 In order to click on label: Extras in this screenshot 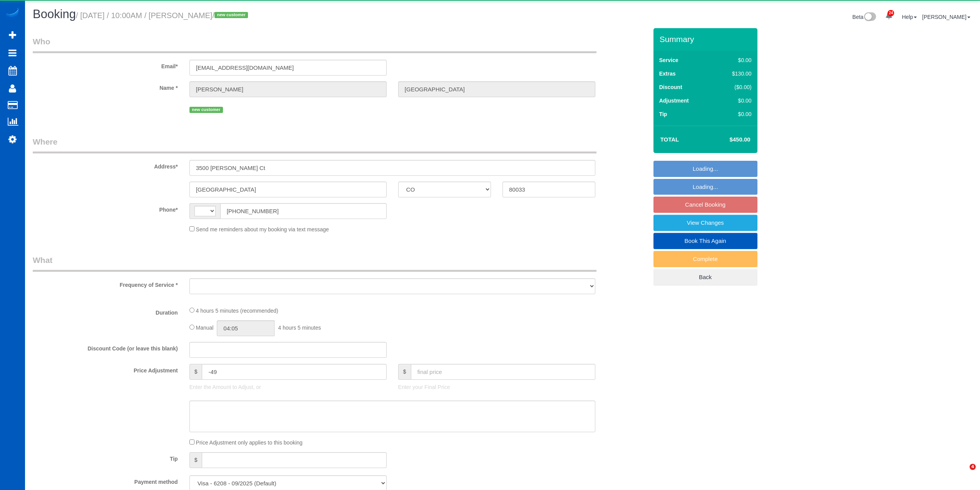, I will do `click(668, 73)`.